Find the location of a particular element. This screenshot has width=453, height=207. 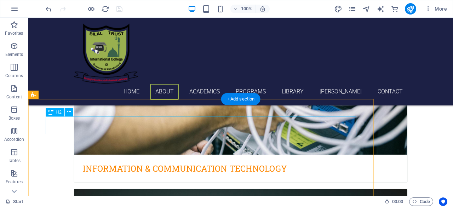

i: Undo: Change overlay color (Ctrl+Z) is located at coordinates (48, 9).